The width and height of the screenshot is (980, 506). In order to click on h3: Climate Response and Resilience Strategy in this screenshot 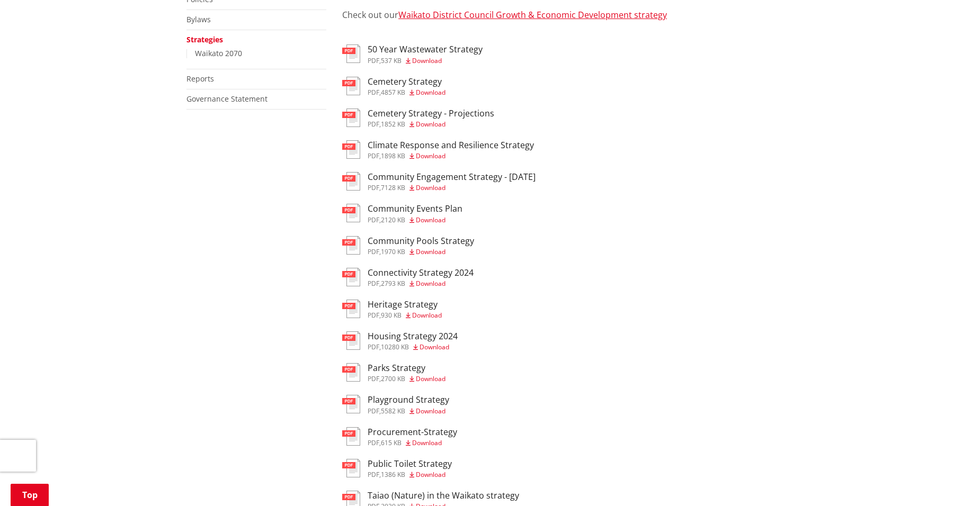, I will do `click(451, 145)`.